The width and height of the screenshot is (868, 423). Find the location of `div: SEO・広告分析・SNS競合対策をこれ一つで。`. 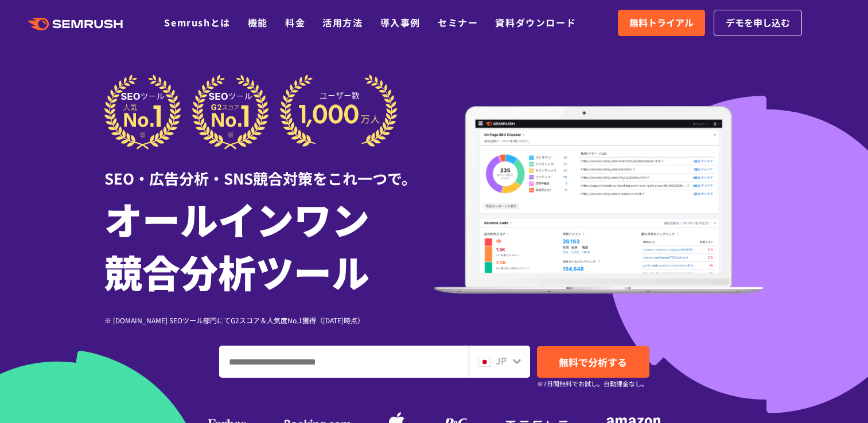

div: SEO・広告分析・SNS競合対策をこれ一つで。 is located at coordinates (269, 169).